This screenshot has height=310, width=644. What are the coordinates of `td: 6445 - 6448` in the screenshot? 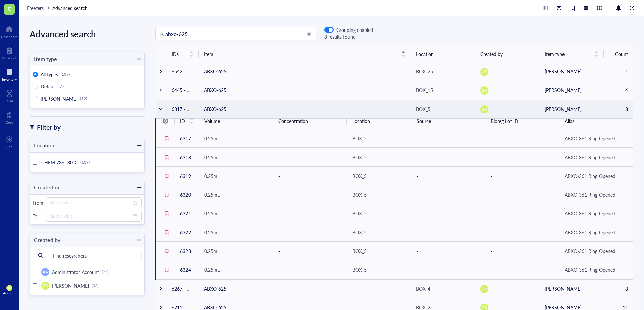 It's located at (182, 90).